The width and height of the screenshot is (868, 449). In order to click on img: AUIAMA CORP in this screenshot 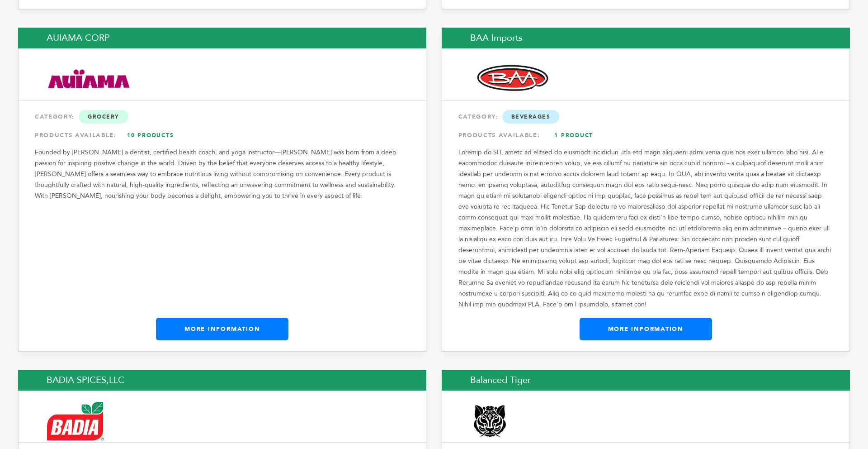, I will do `click(89, 79)`.